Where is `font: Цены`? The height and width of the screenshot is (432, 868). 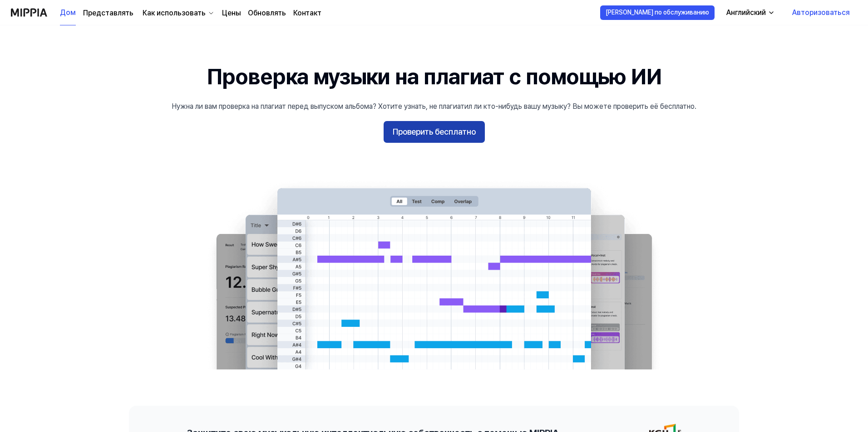
font: Цены is located at coordinates (231, 13).